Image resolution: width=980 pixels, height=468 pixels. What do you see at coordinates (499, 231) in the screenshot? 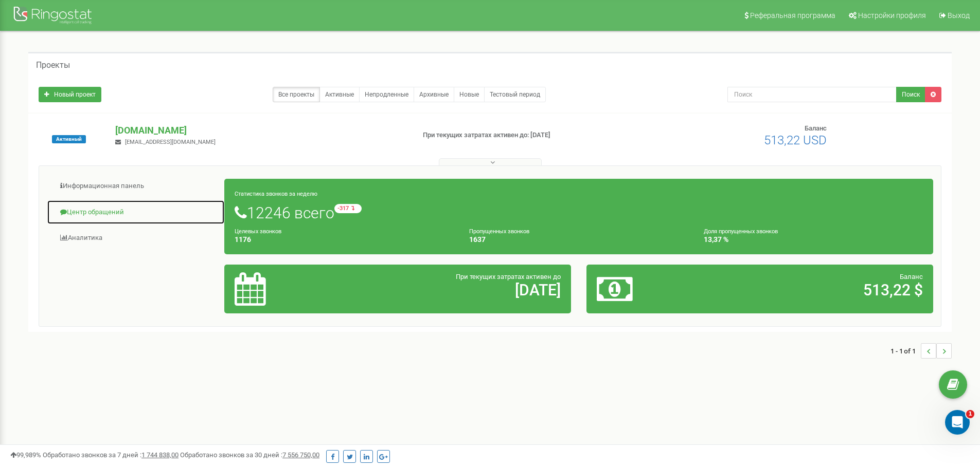
I see `small: Пропущенных звонков` at bounding box center [499, 231].